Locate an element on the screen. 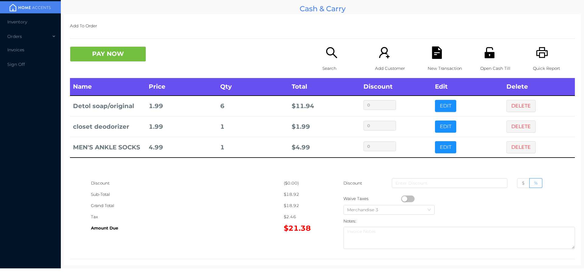 Image resolution: width=584 pixels, height=279 pixels. td: MEN'S ANKLE SOCKS is located at coordinates (108, 148).